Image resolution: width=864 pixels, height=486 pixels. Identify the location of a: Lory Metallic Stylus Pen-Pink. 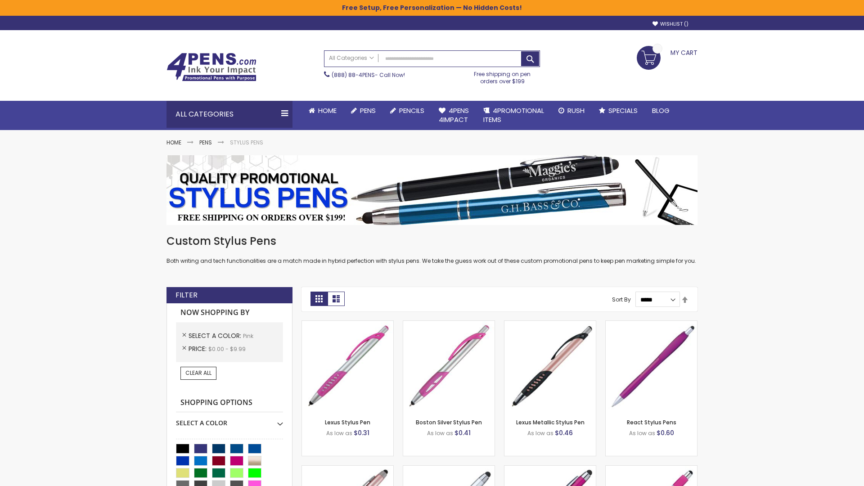
(347, 469).